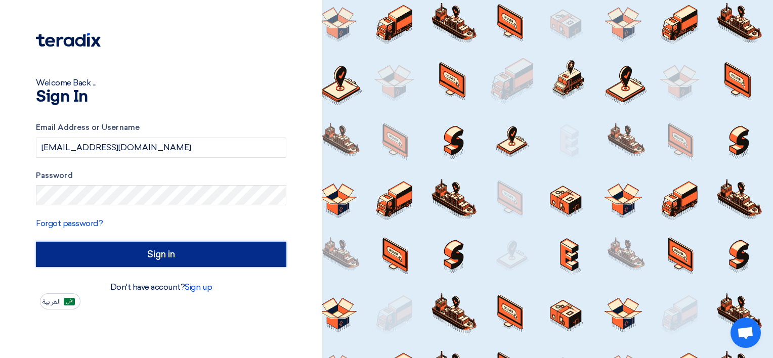 This screenshot has width=773, height=358. What do you see at coordinates (161, 83) in the screenshot?
I see `div: Welcome Back ...` at bounding box center [161, 83].